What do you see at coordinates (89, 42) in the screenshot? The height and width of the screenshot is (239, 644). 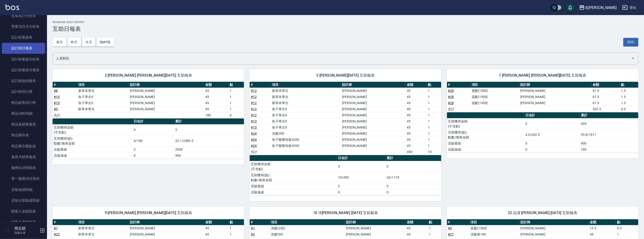 I see `button: 今天` at bounding box center [89, 42].